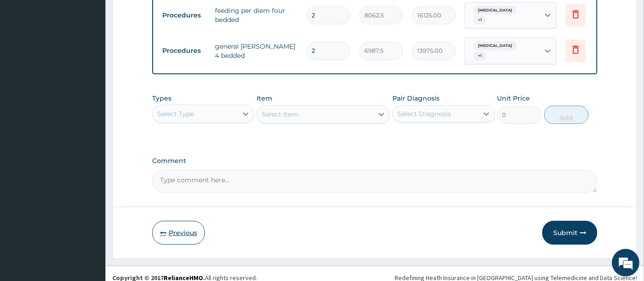 The width and height of the screenshot is (644, 281). Describe the element at coordinates (514, 98) in the screenshot. I see `label: Unit Price` at that location.